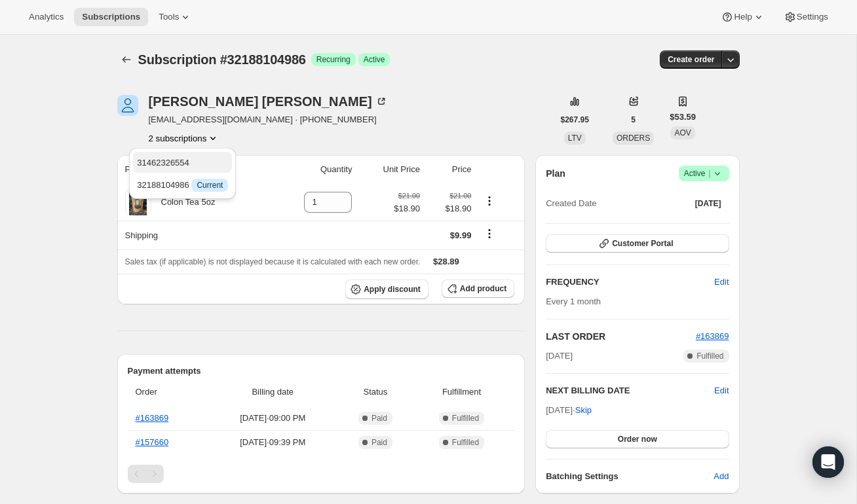 This screenshot has height=504, width=857. What do you see at coordinates (583, 411) in the screenshot?
I see `span: Skip` at bounding box center [583, 411].